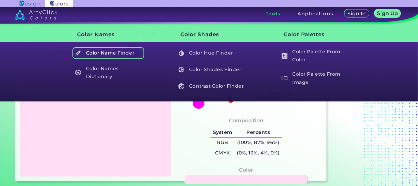  Describe the element at coordinates (388, 13) in the screenshot. I see `a: Sign Up` at that location.